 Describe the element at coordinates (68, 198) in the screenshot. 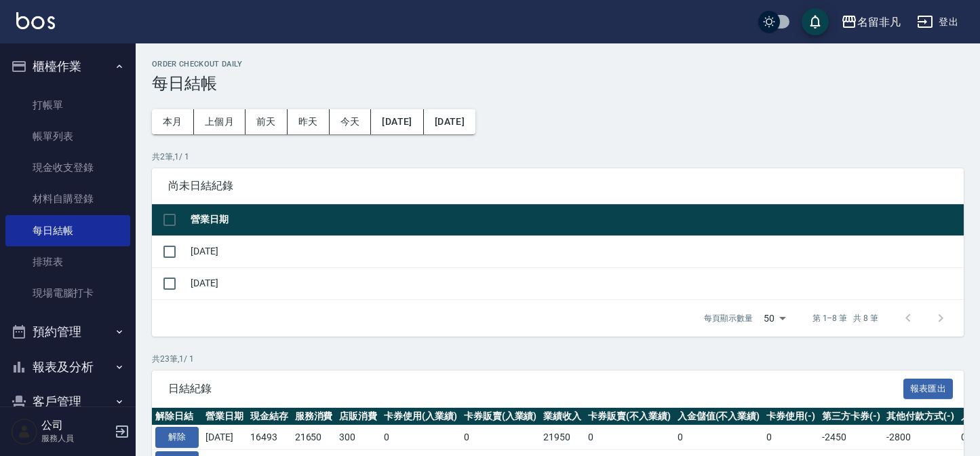

I see `a: 材料自購登錄` at that location.